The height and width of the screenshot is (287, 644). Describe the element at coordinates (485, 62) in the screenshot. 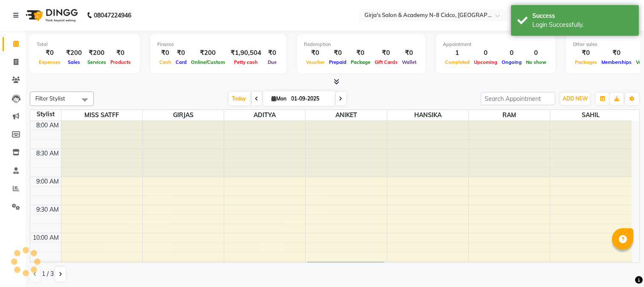

I see `span: Upcoming` at that location.